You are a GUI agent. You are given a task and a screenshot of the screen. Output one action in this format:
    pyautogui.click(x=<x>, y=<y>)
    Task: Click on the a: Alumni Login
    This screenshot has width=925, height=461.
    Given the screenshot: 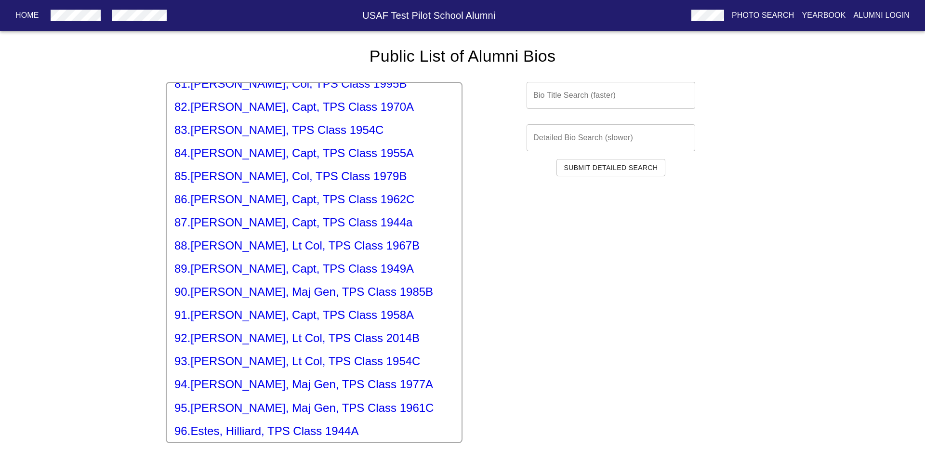 What is the action you would take?
    pyautogui.click(x=882, y=15)
    